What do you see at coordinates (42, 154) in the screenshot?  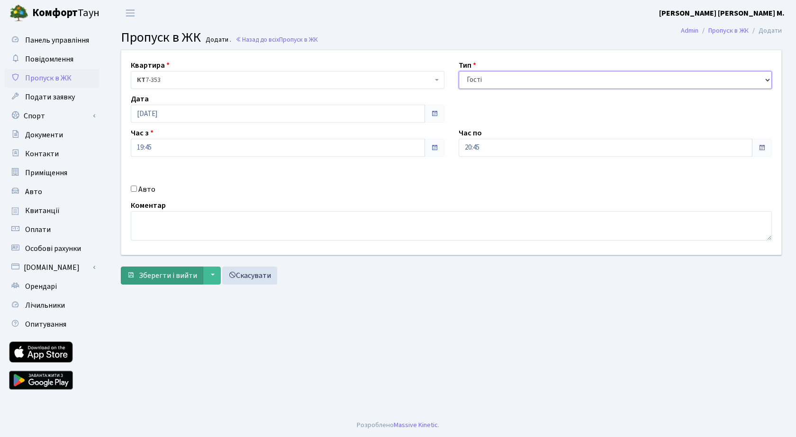 I see `span: Контакти` at bounding box center [42, 154].